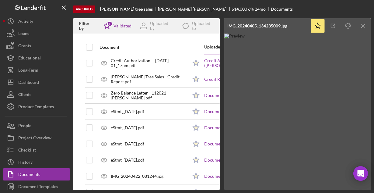 The image size is (374, 193). What do you see at coordinates (37, 94) in the screenshot?
I see `a: Clients` at bounding box center [37, 94].